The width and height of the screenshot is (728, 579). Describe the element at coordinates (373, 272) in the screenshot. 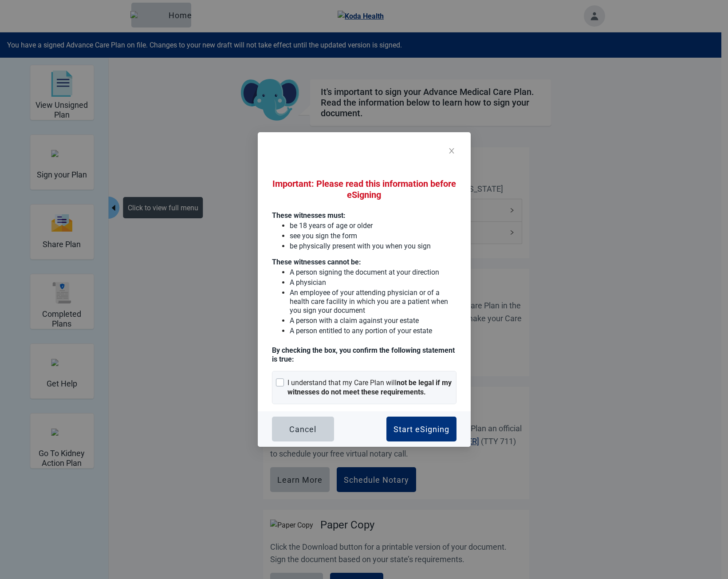

I see `p: A person signing the document at your direction` at that location.